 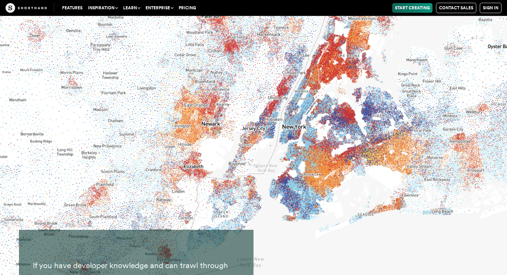 I want to click on a: Start Creating, so click(x=412, y=8).